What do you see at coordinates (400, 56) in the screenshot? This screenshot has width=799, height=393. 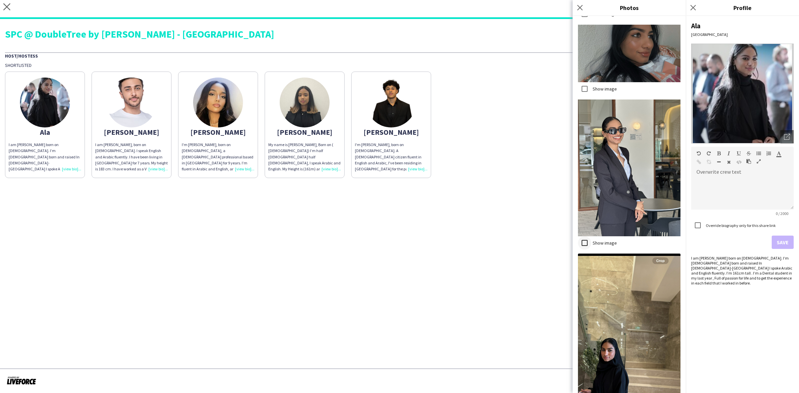 I see `div: Host/Hostess` at bounding box center [400, 56].